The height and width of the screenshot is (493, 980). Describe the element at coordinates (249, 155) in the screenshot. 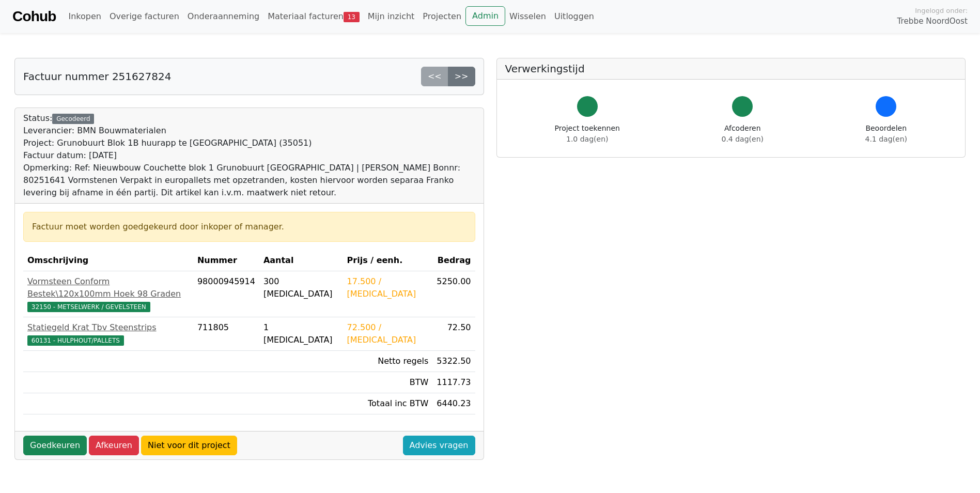

I see `div: Status:` at that location.